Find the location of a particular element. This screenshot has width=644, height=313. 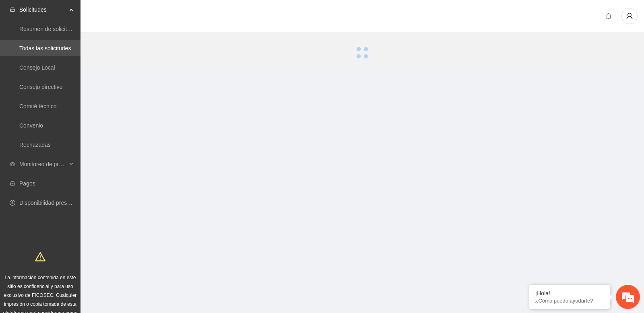

span: user is located at coordinates (629, 16).